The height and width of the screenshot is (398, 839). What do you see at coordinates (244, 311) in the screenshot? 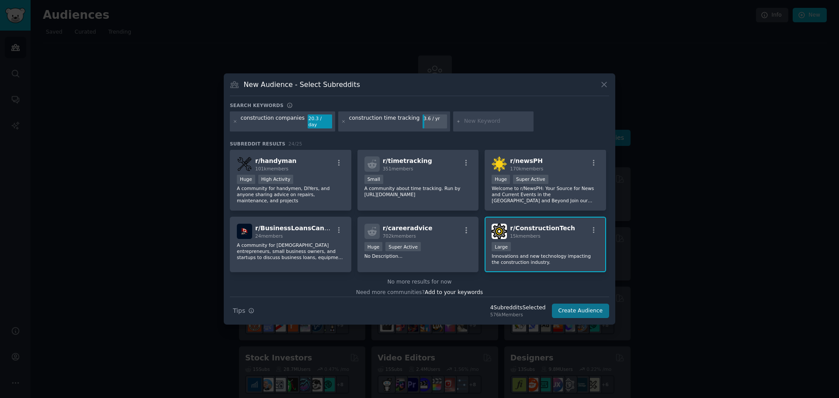
I see `button: Tips` at bounding box center [244, 311].